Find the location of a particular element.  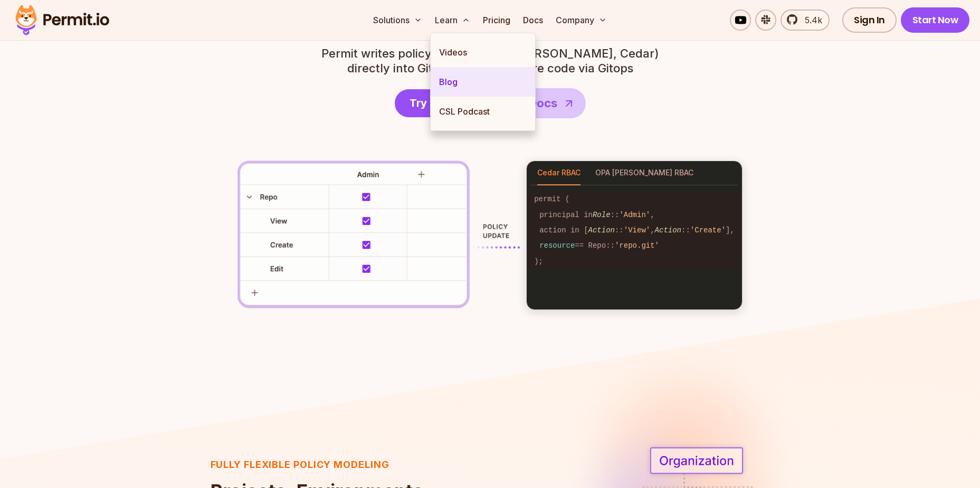

img: Permit logo is located at coordinates (62, 20).